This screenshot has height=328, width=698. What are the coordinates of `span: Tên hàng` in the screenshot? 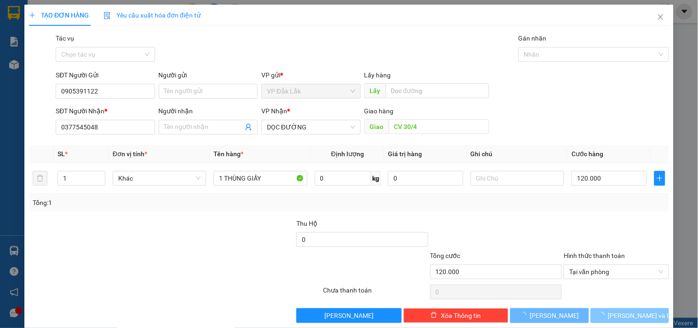 It's located at (228, 154).